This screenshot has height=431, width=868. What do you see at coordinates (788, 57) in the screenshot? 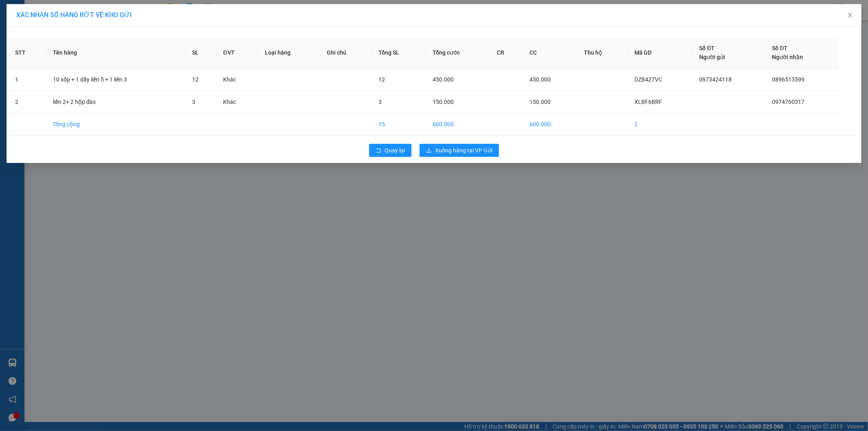
I see `span: Người nhận` at bounding box center [788, 57].